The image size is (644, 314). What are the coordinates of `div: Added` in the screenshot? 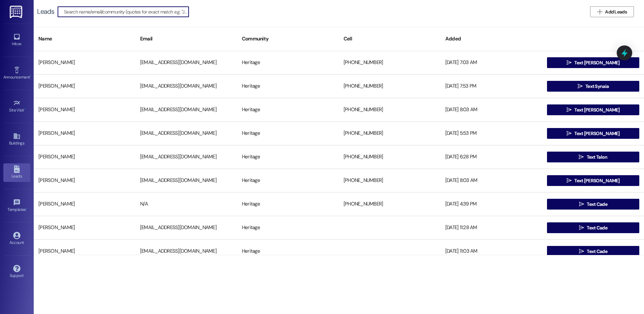 It's located at (491, 39).